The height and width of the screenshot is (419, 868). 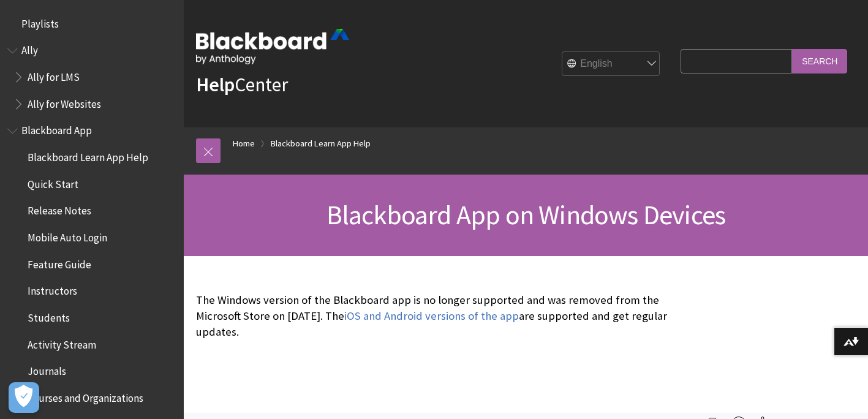 I want to click on a: HelpCenter, so click(x=242, y=84).